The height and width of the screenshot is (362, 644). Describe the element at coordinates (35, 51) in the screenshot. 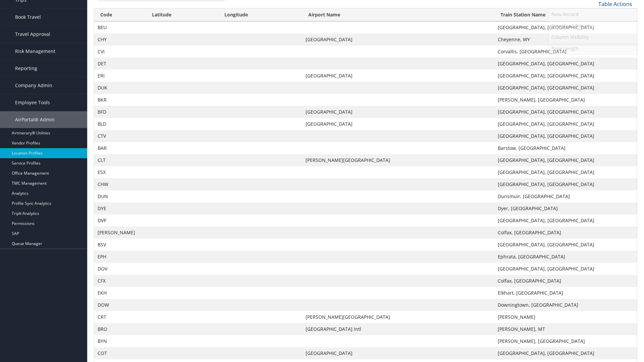

I see `span: Risk Management` at that location.